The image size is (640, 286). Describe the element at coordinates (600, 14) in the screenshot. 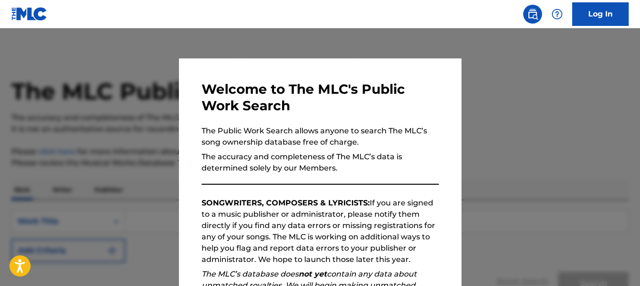

I see `a: Log In` at that location.